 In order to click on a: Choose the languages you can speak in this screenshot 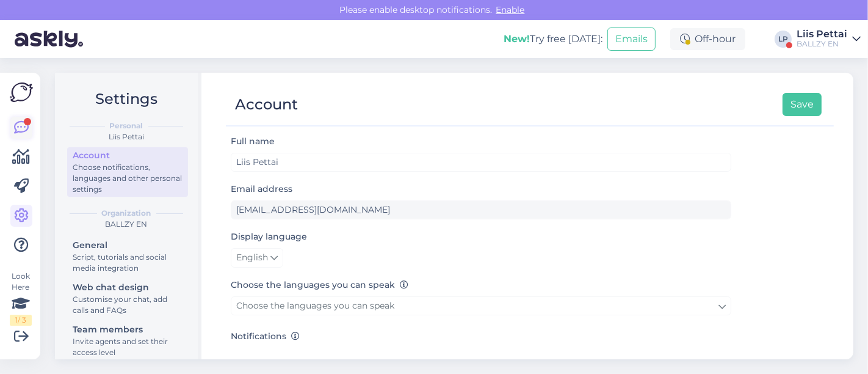, I will do `click(481, 305)`.